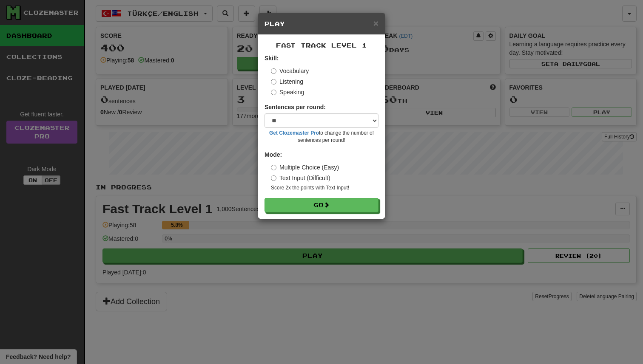  Describe the element at coordinates (324, 188) in the screenshot. I see `small: Score 2x the points with Text Input !` at that location.